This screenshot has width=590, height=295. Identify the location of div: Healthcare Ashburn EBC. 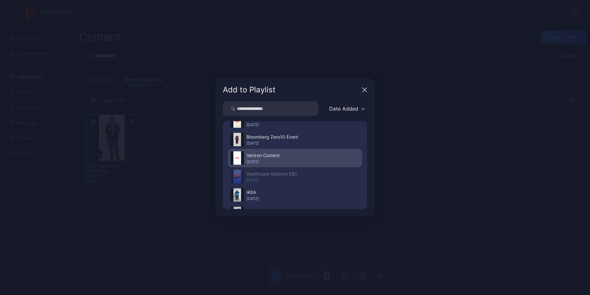
(272, 174).